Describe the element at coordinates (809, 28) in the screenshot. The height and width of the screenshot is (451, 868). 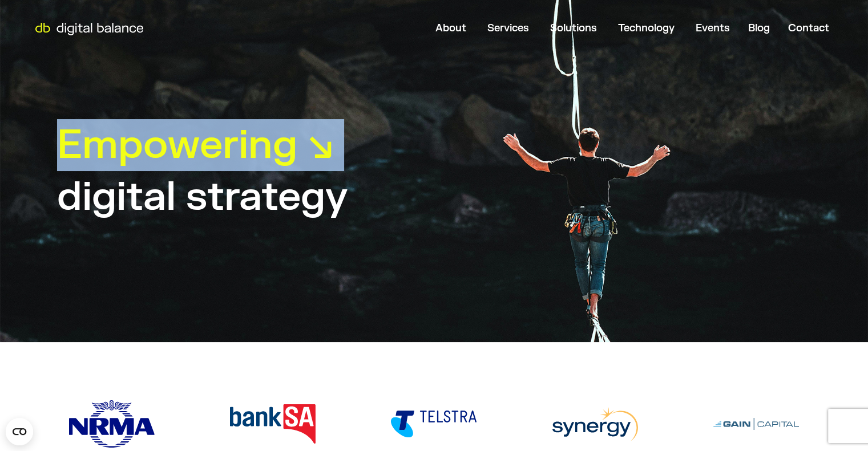
I see `a: Contact` at that location.